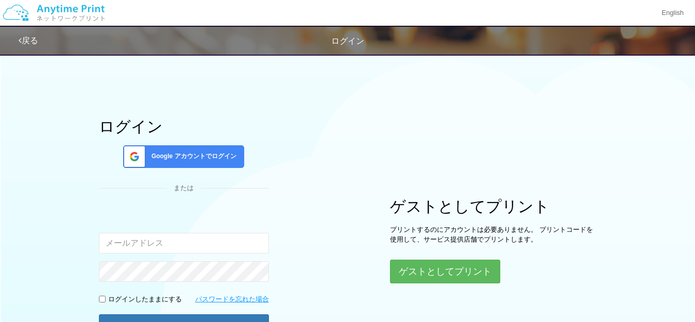 The width and height of the screenshot is (695, 322). What do you see at coordinates (184, 188) in the screenshot?
I see `div: または` at bounding box center [184, 188].